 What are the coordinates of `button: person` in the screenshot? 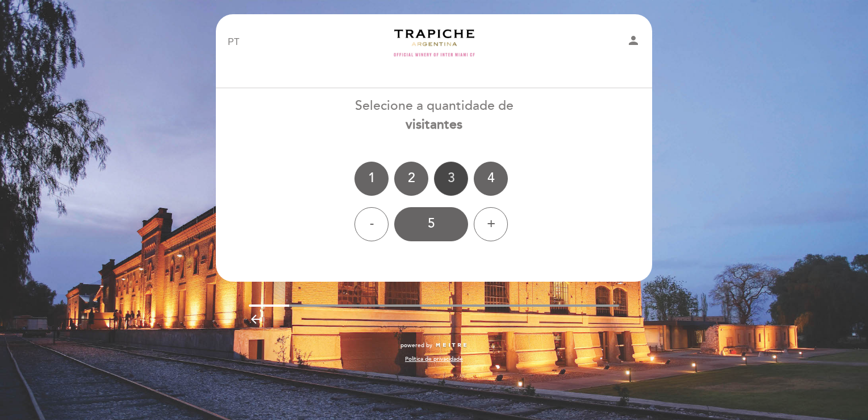 It's located at (634, 42).